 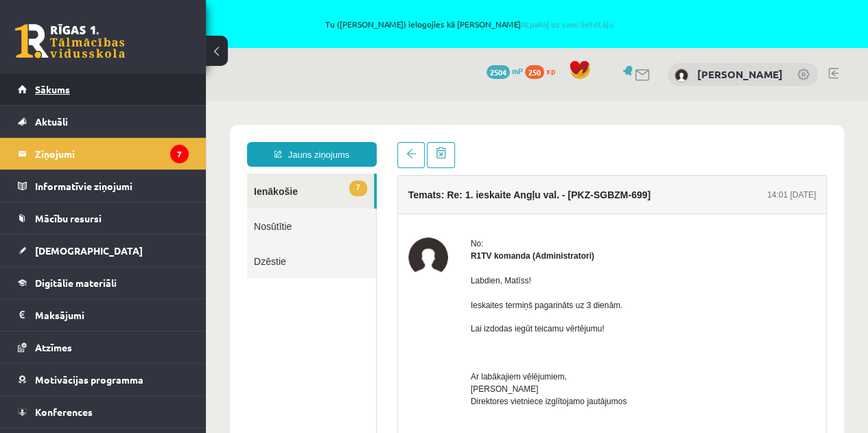 I want to click on a: Digitālie materiāli, so click(x=103, y=283).